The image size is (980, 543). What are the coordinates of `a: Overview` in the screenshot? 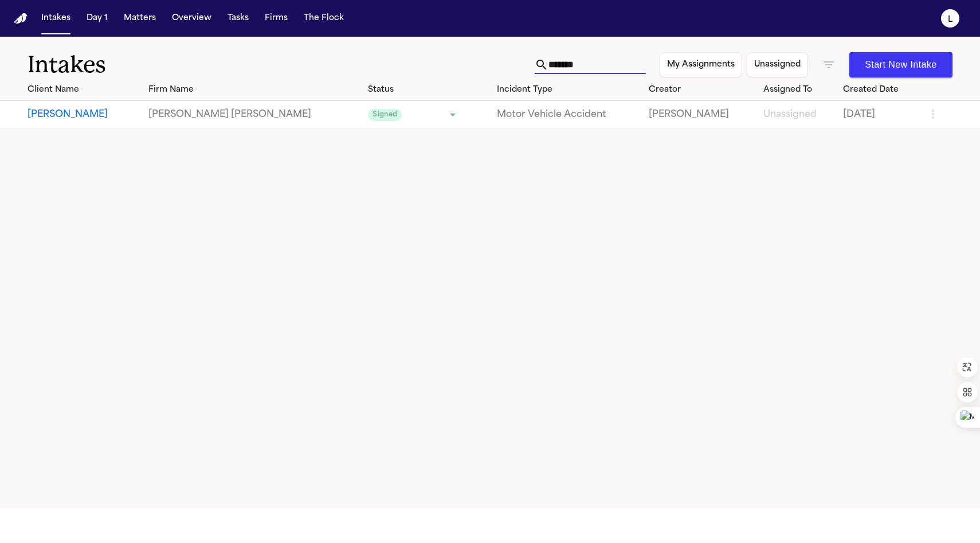 It's located at (191, 18).